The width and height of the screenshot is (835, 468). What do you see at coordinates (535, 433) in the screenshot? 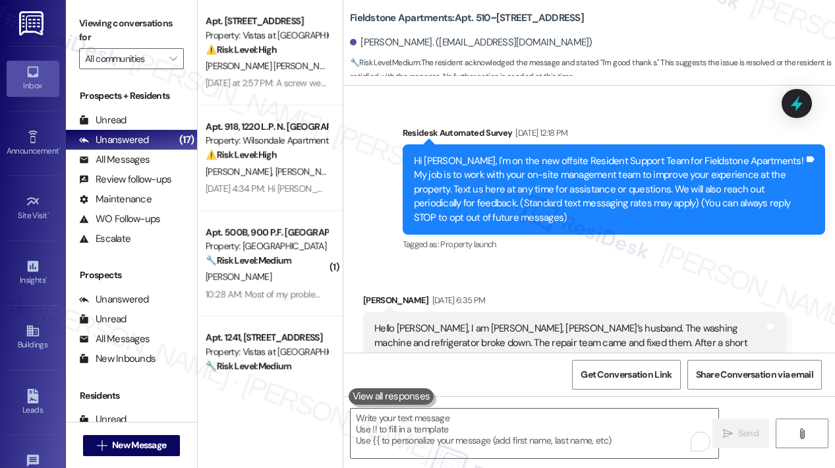
I see `textarea: To enrich screen reader interactions, please activate Accessibility in Grammarly extension settings` at bounding box center [535, 433].